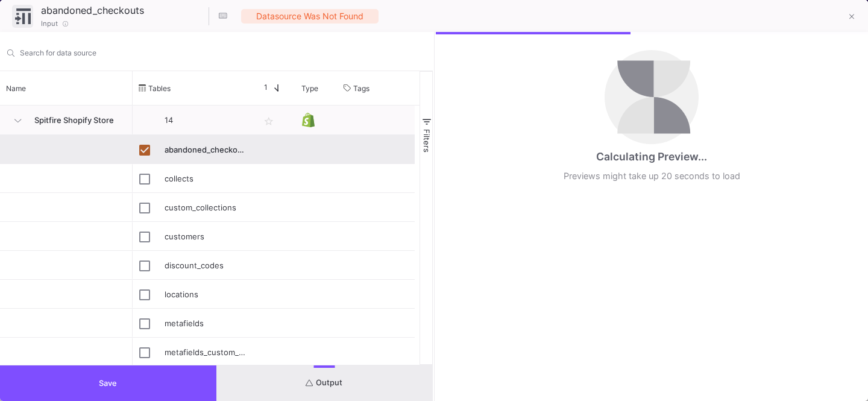  Describe the element at coordinates (482, 149) in the screenshot. I see `div: Press SPACE to deselect this row.` at that location.